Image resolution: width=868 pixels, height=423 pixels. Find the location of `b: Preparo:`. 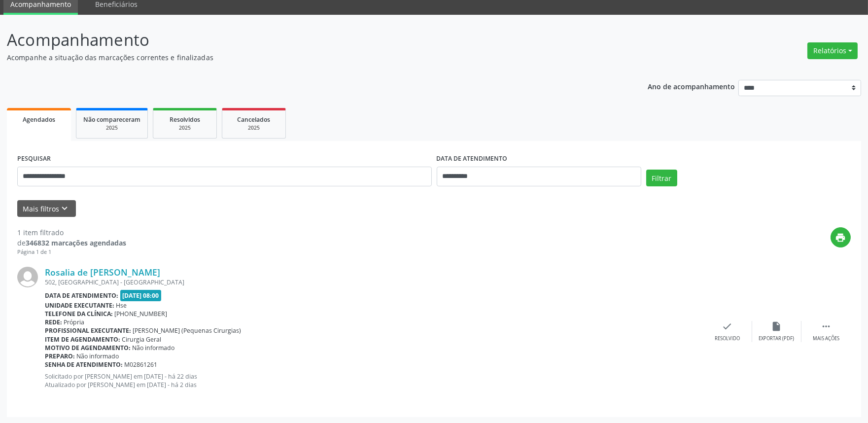

b: Preparo: is located at coordinates (60, 356).